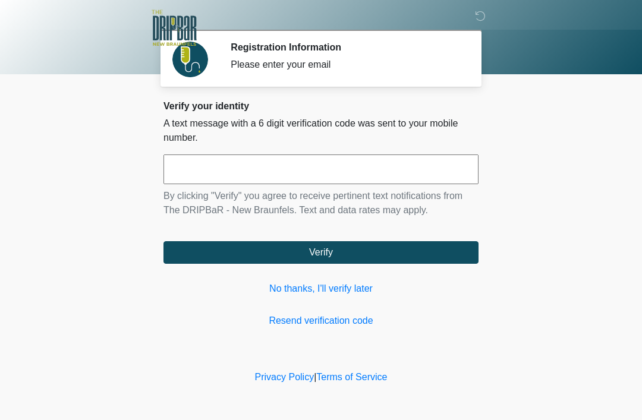 The width and height of the screenshot is (642, 420). I want to click on a: Terms of Service, so click(351, 377).